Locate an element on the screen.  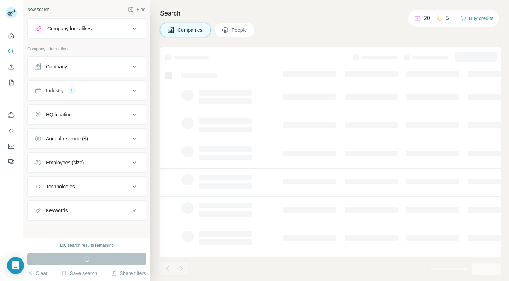
button: Enrich CSV is located at coordinates (11, 67).